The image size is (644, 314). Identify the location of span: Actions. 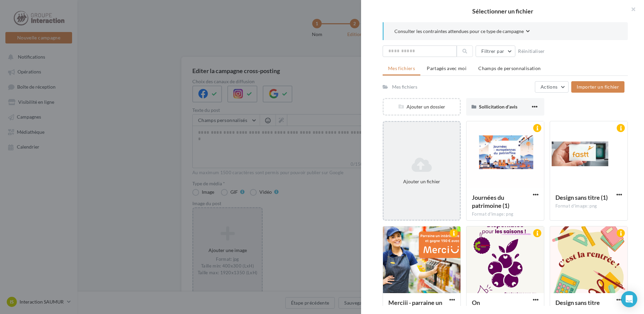
(550, 86).